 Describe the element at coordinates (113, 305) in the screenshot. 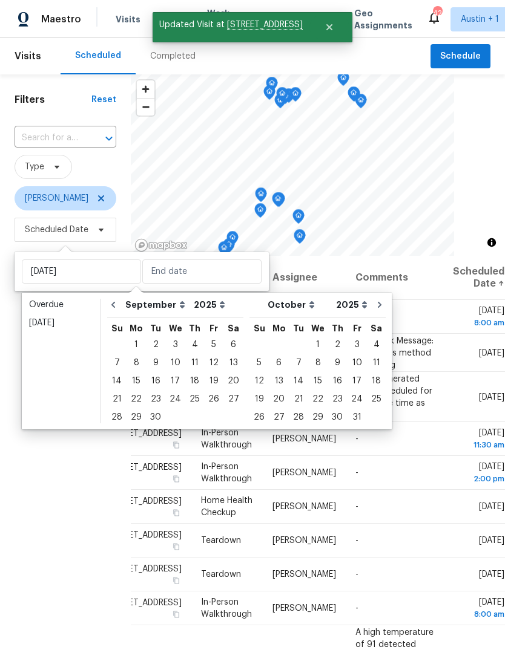

I see `button: Go to previous month` at that location.